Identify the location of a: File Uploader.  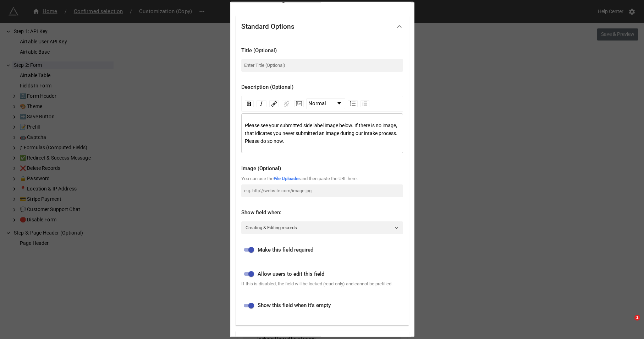
(287, 178).